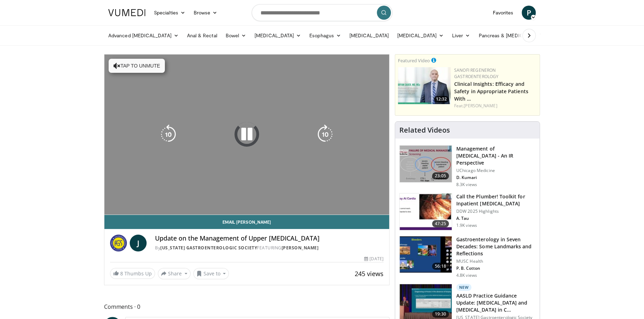 The image size is (644, 319). Describe the element at coordinates (169, 13) in the screenshot. I see `a: Specialties` at that location.